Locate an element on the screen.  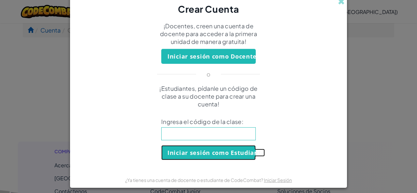
button: Iniciar sesión como Estudiante is located at coordinates (208, 153).